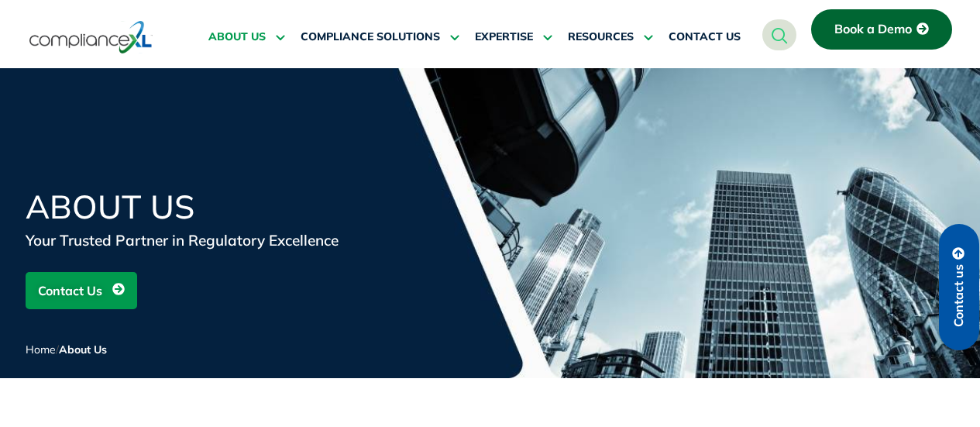 Image resolution: width=980 pixels, height=427 pixels. What do you see at coordinates (81, 290) in the screenshot?
I see `a: Contact Us` at bounding box center [81, 290].